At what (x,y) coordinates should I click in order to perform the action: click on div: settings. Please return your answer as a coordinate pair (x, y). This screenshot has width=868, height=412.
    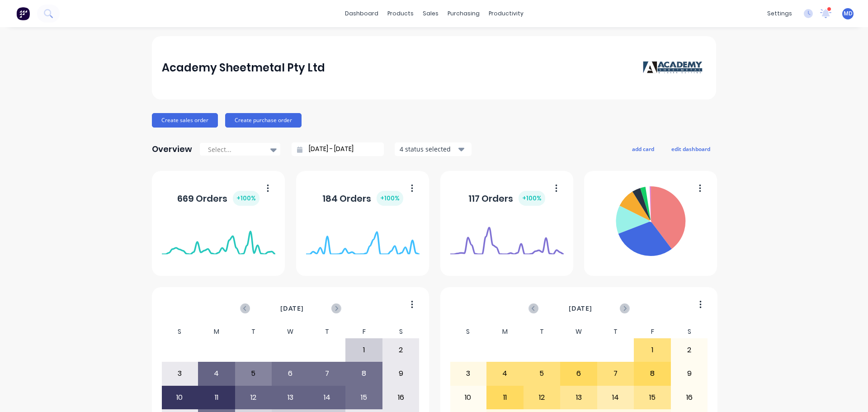
    Looking at the image, I should click on (779, 14).